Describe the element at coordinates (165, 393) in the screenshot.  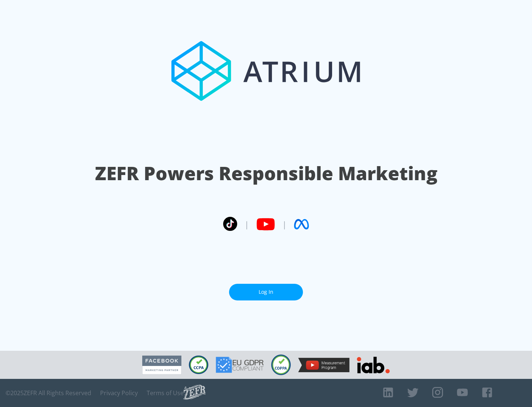
I see `a: Terms of Use` at that location.